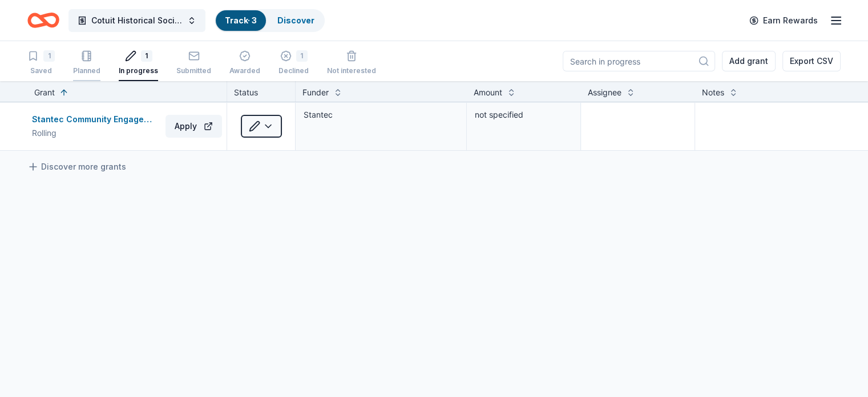 Image resolution: width=868 pixels, height=397 pixels. Describe the element at coordinates (783, 20) in the screenshot. I see `a: Earn Rewards` at that location.